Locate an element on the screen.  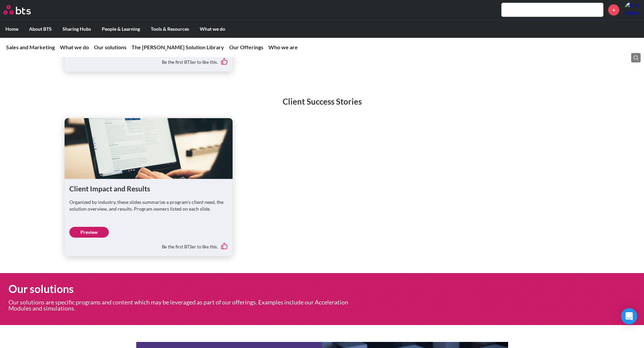
h1: Our solutions is located at coordinates (228, 289).